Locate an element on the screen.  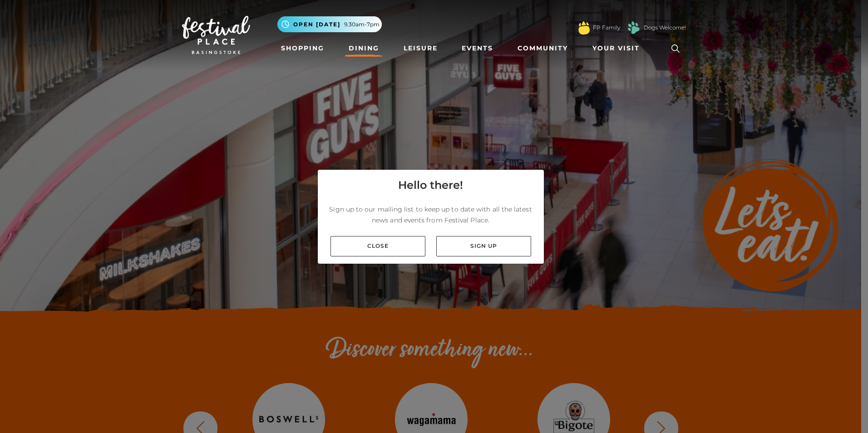
a: Dogs Welcome! is located at coordinates (664, 28).